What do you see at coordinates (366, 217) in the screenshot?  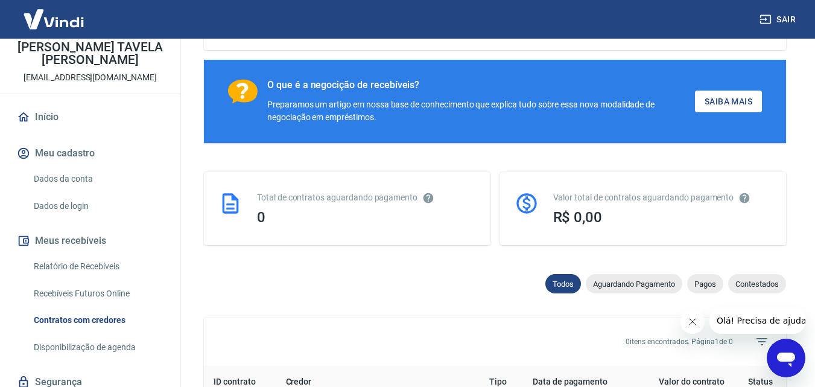 I see `div: 0` at bounding box center [366, 217].